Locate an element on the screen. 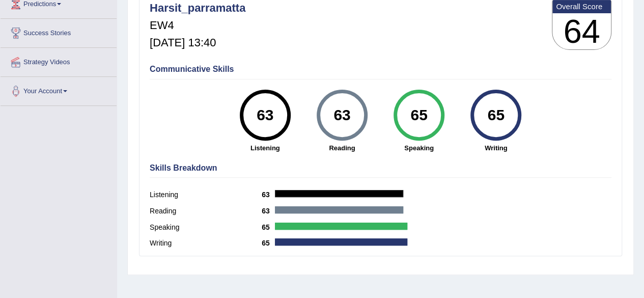 The height and width of the screenshot is (298, 644). h4: Harsit_parramatta is located at coordinates (197, 8).